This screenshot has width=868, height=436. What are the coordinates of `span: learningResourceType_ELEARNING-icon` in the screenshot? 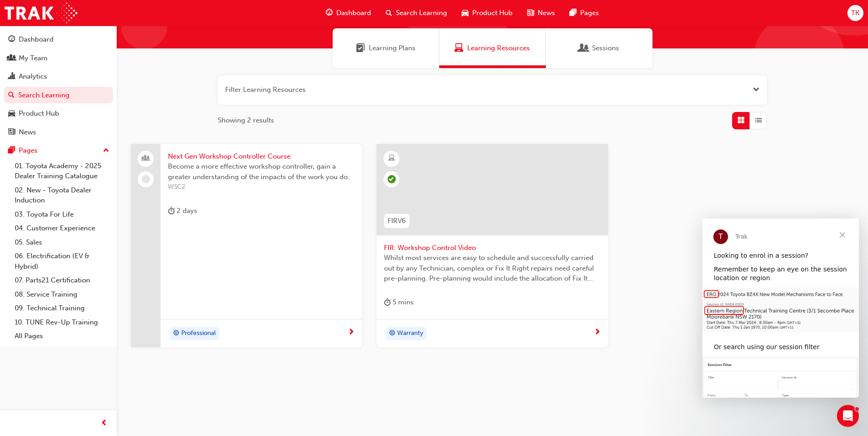 It's located at (391, 158).